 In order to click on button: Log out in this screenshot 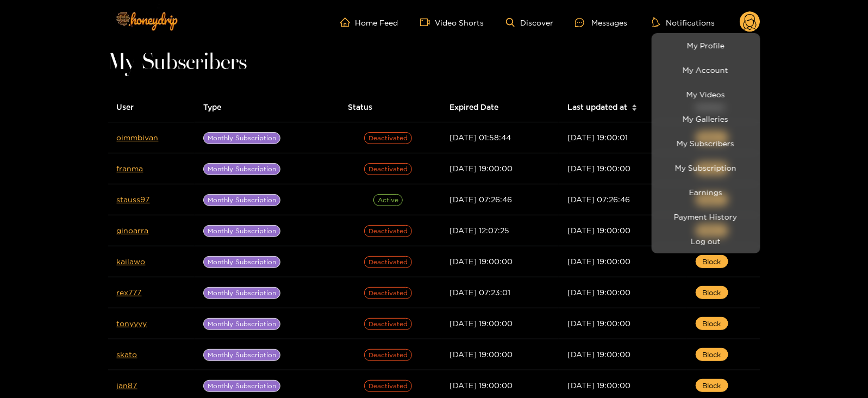, I will do `click(707, 241)`.